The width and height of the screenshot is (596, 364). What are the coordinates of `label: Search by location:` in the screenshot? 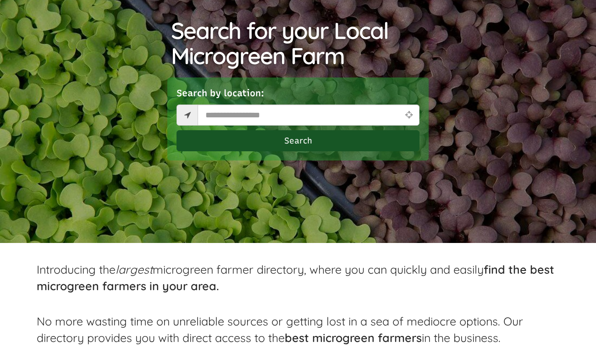 It's located at (220, 93).